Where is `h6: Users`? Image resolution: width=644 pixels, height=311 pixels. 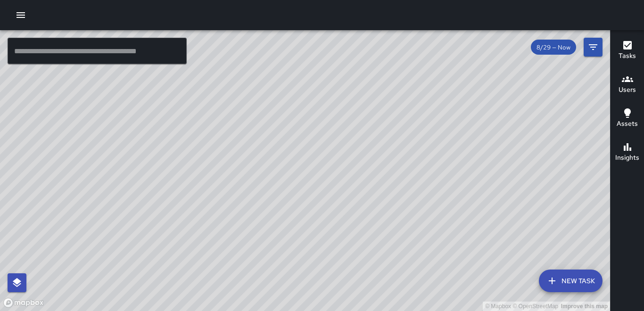
h6: Users is located at coordinates (627, 90).